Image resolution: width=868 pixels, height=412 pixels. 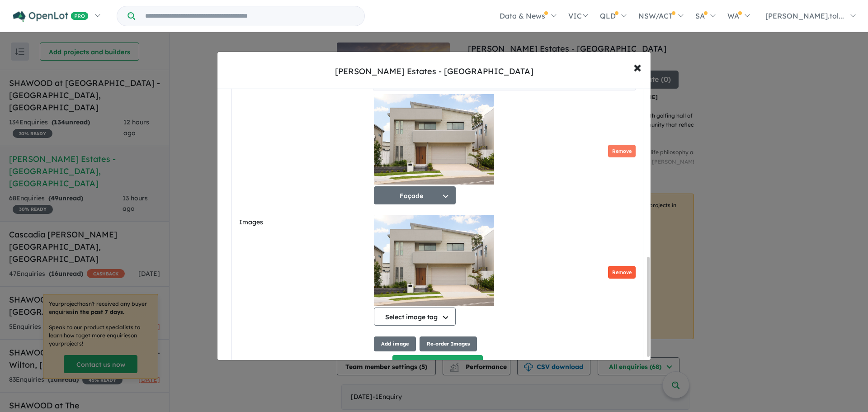 What do you see at coordinates (415, 195) in the screenshot?
I see `button: Façade` at bounding box center [415, 195].